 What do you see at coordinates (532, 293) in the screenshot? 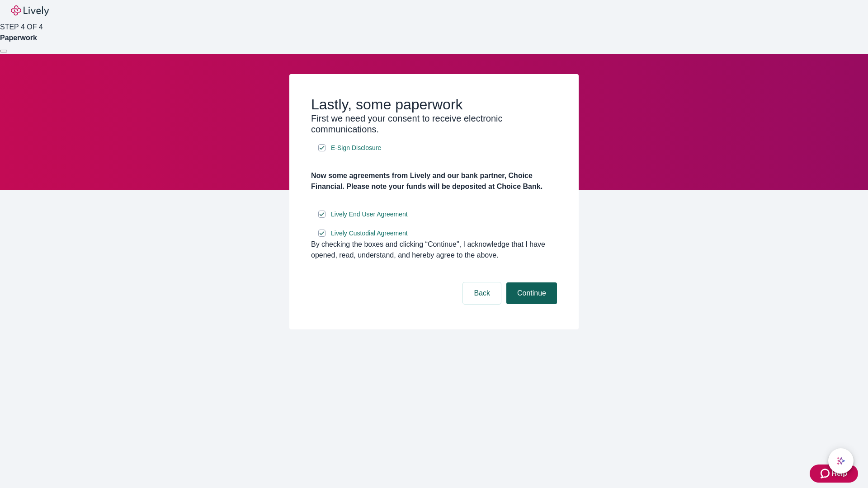
I see `button: Continue` at bounding box center [532, 293].